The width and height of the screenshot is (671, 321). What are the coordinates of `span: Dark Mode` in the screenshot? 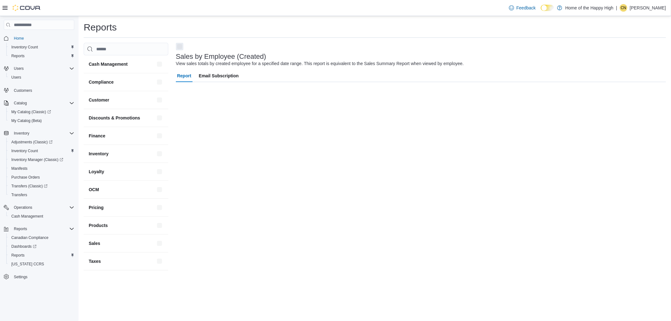 It's located at (541, 11).